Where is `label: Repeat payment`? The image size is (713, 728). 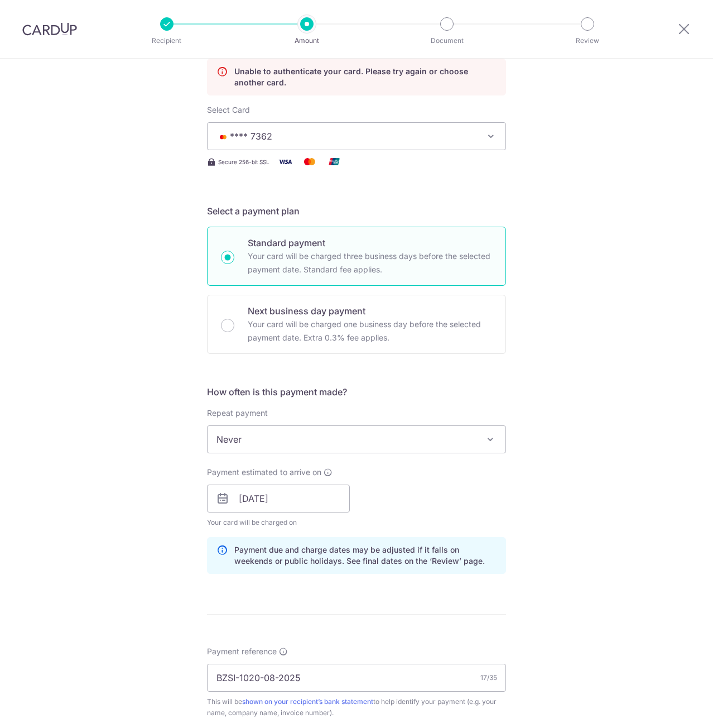
label: Repeat payment is located at coordinates (237, 414).